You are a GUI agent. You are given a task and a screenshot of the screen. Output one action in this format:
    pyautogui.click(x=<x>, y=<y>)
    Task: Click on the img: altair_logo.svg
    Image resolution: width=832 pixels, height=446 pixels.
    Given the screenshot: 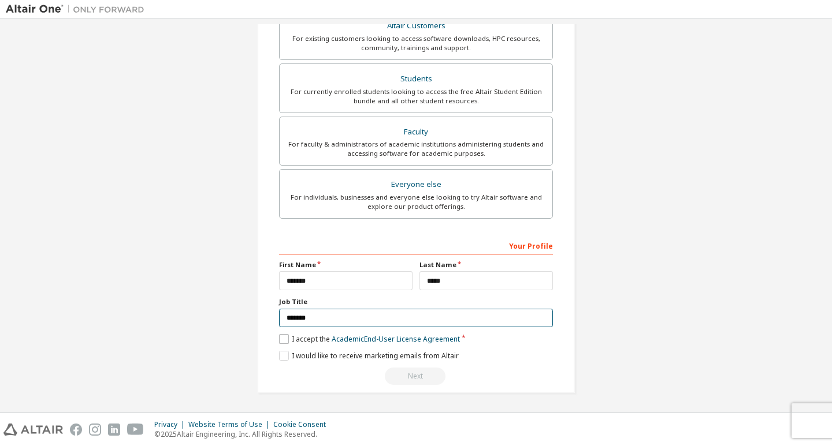 What is the action you would take?
    pyautogui.click(x=33, y=430)
    